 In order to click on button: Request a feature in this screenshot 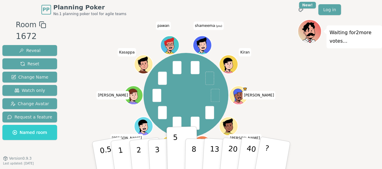, I will do `click(30, 117)`.